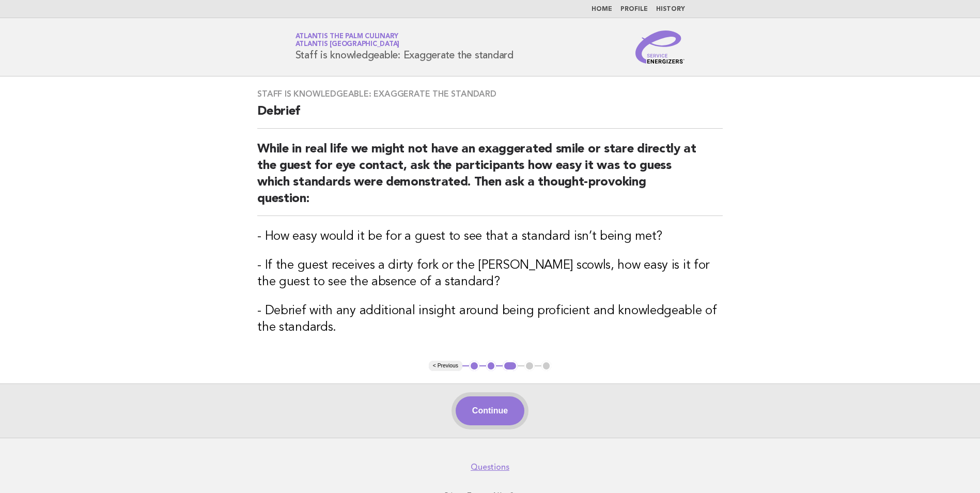  I want to click on a: History, so click(670, 10).